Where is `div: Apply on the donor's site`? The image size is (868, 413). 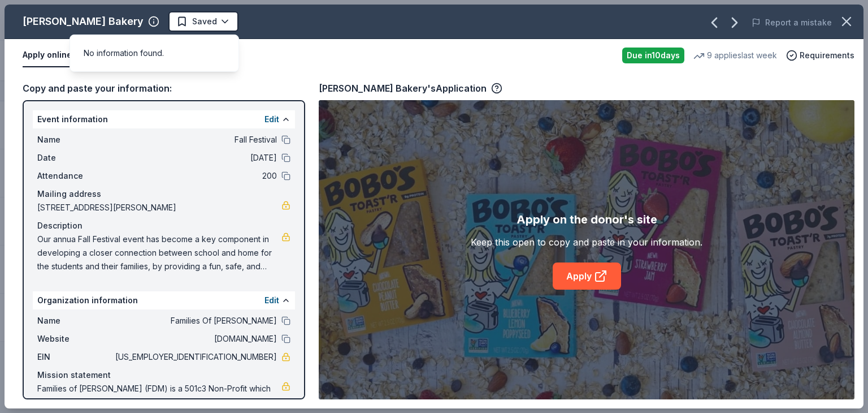
div: Apply on the donor's site is located at coordinates (586, 219).